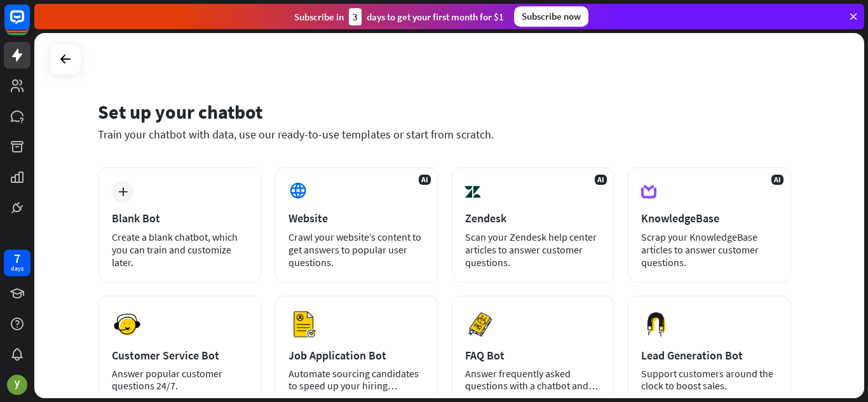 The width and height of the screenshot is (868, 402). What do you see at coordinates (356, 380) in the screenshot?
I see `div: Automate sourcing candidates to speed up your hiring process.` at bounding box center [356, 380].